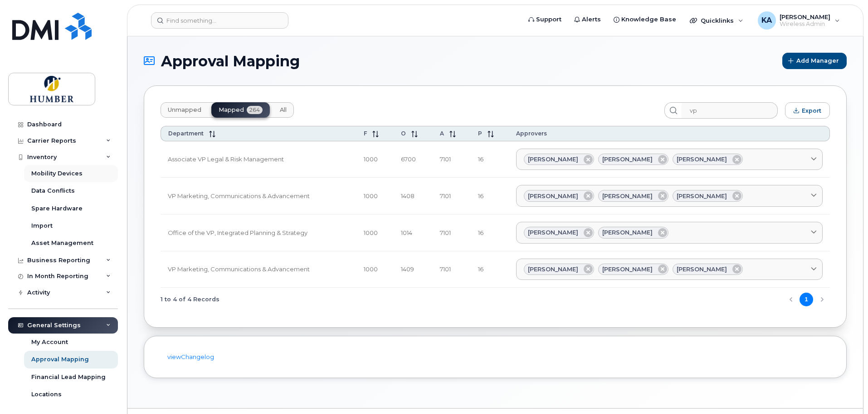  Describe the element at coordinates (186, 133) in the screenshot. I see `span: Department` at that location.